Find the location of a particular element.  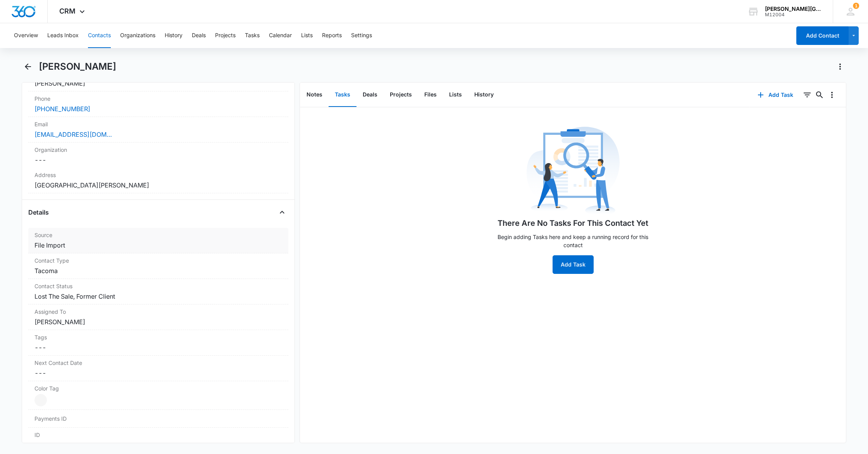

label: Contact Type is located at coordinates (158, 261).